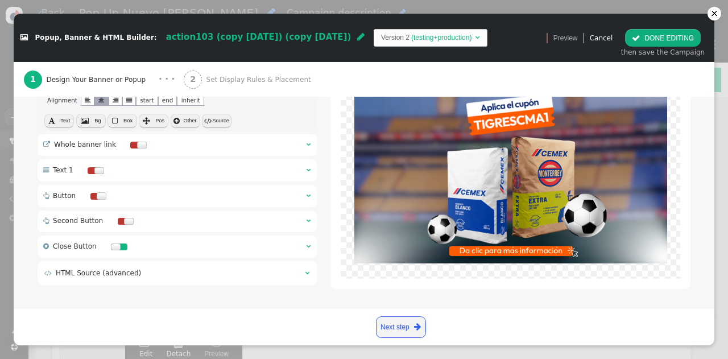 This screenshot has height=359, width=728. I want to click on span: Popup, Banner & HTML Builder:, so click(96, 38).